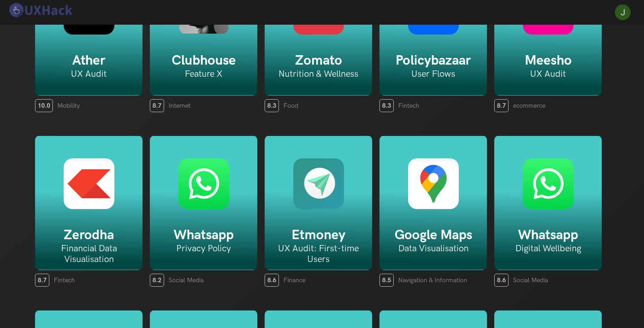 Image resolution: width=644 pixels, height=328 pixels. Describe the element at coordinates (203, 74) in the screenshot. I see `h6: Feature X` at that location.